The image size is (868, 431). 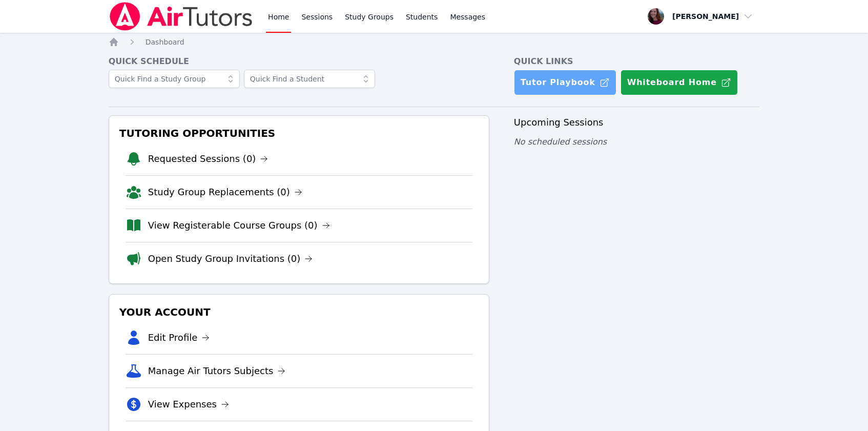 What do you see at coordinates (560, 141) in the screenshot?
I see `span: No scheduled sessions` at bounding box center [560, 141].